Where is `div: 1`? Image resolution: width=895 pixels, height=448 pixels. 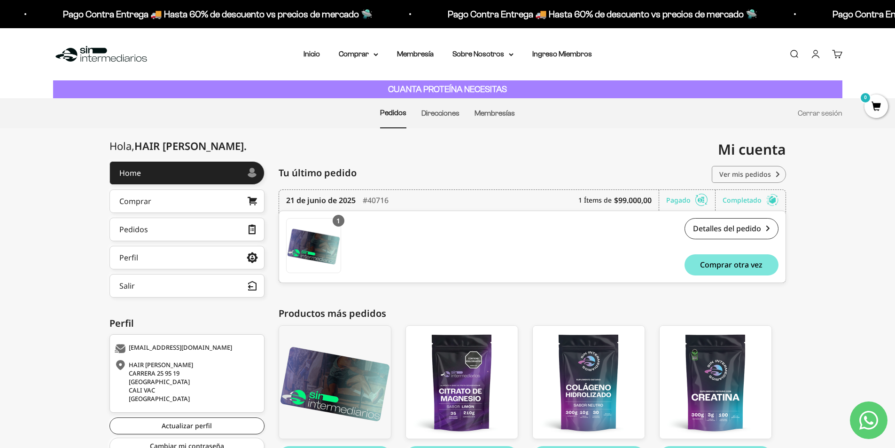
div: 1 is located at coordinates (338, 220).